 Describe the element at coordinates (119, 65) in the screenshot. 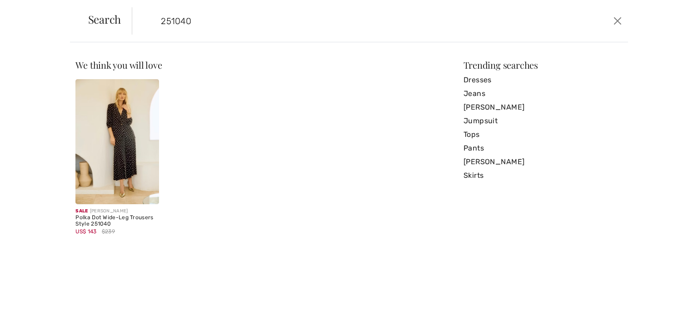

I see `span: We think you will love` at that location.